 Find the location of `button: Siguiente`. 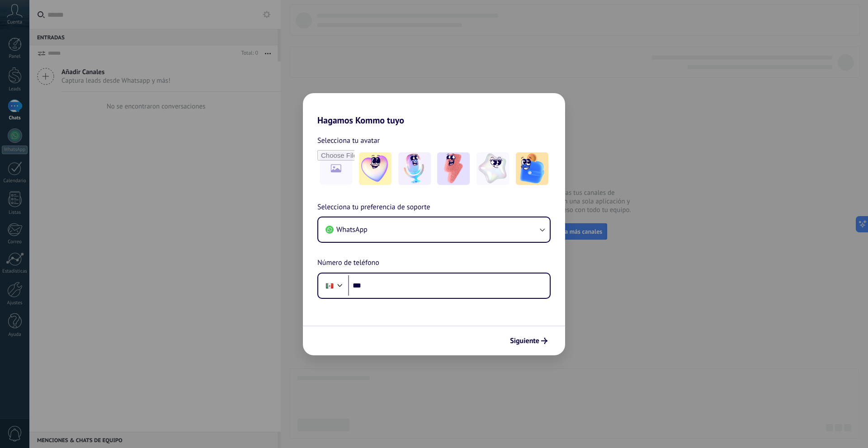

button: Siguiente is located at coordinates (529, 341).